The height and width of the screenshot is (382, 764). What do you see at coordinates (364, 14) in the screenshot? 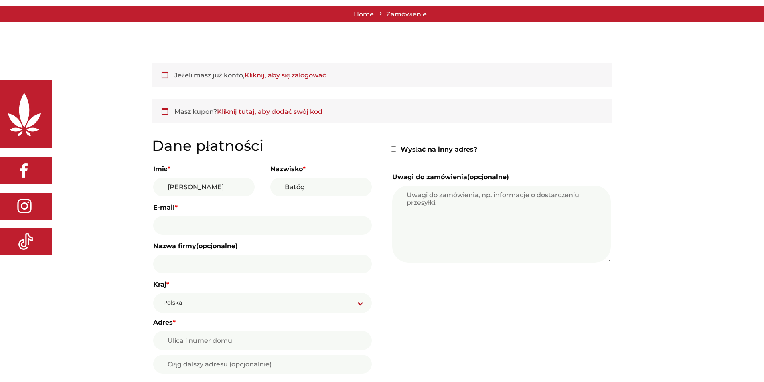
I see `a: Home` at bounding box center [364, 14].